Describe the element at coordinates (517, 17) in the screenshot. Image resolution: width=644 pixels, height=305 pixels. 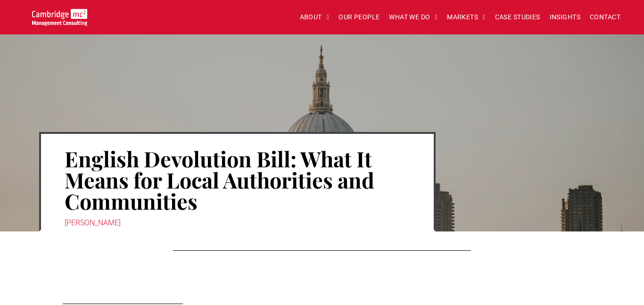
I see `a: CASE STUDIES` at that location.